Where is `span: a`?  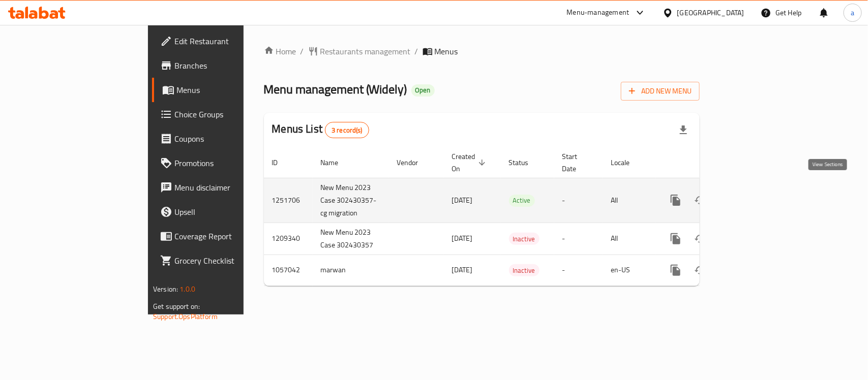
span: a is located at coordinates (852, 13).